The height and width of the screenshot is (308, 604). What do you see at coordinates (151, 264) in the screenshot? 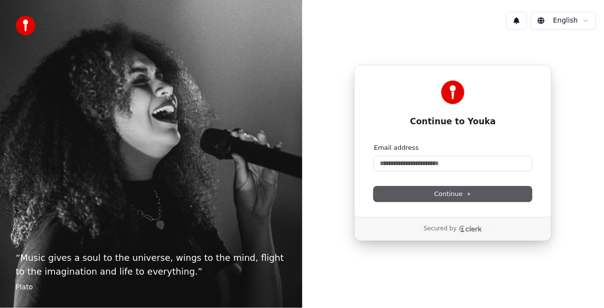
I see `p: “ Music gives a soul to the universe, wings to the mind, flight to the imagination and life to ev...` at bounding box center [151, 264].